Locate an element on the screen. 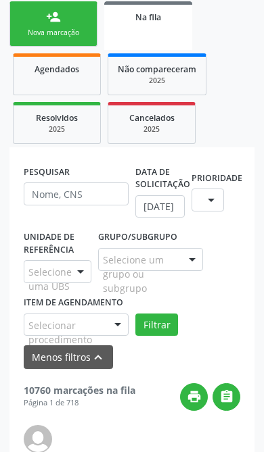 This screenshot has height=452, width=264. label: Grupo/Subgrupo is located at coordinates (137, 237).